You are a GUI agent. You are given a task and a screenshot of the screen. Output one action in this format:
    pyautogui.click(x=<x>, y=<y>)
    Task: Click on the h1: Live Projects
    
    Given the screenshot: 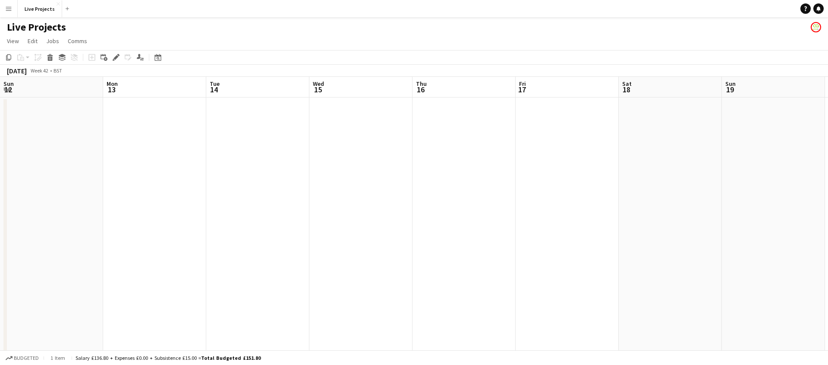 What is the action you would take?
    pyautogui.click(x=36, y=27)
    